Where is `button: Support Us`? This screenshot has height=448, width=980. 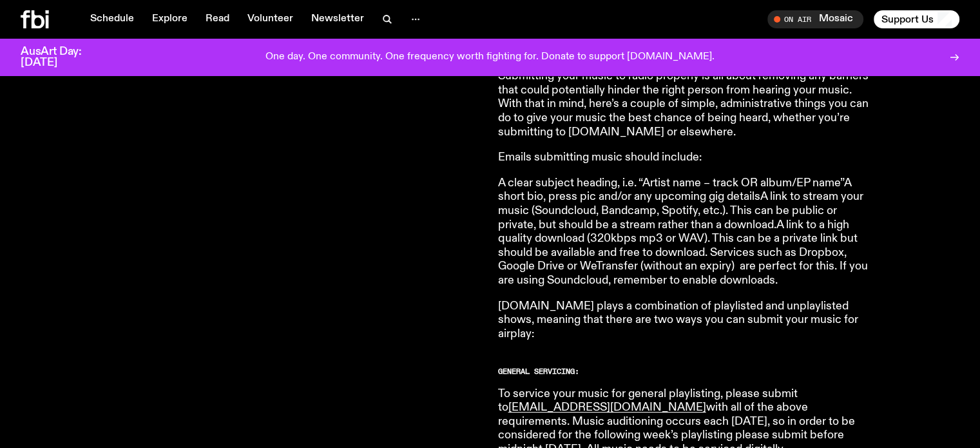 button: Support Us is located at coordinates (916, 19).